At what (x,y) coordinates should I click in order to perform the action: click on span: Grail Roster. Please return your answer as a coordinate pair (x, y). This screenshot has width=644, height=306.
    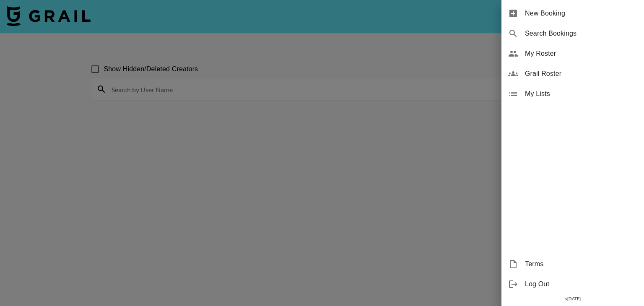
    Looking at the image, I should click on (581, 74).